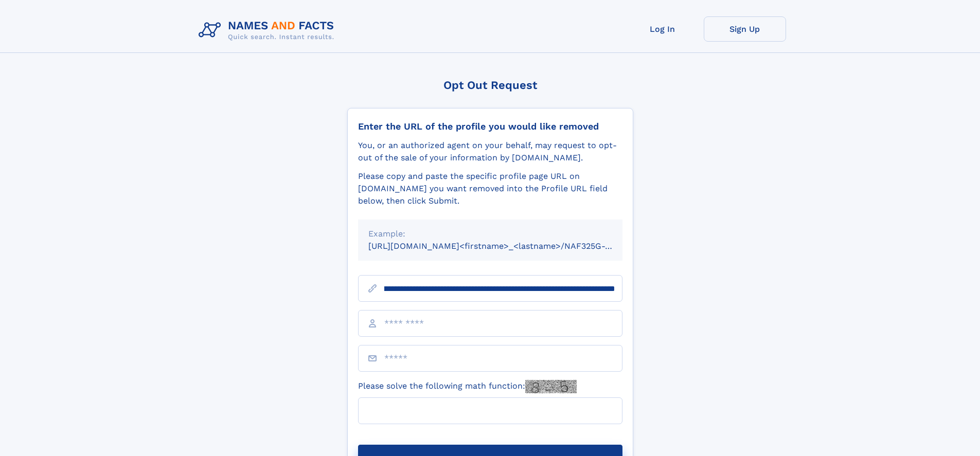 The width and height of the screenshot is (980, 456). I want to click on div: Enter the URL of the profile you would like removed, so click(491, 126).